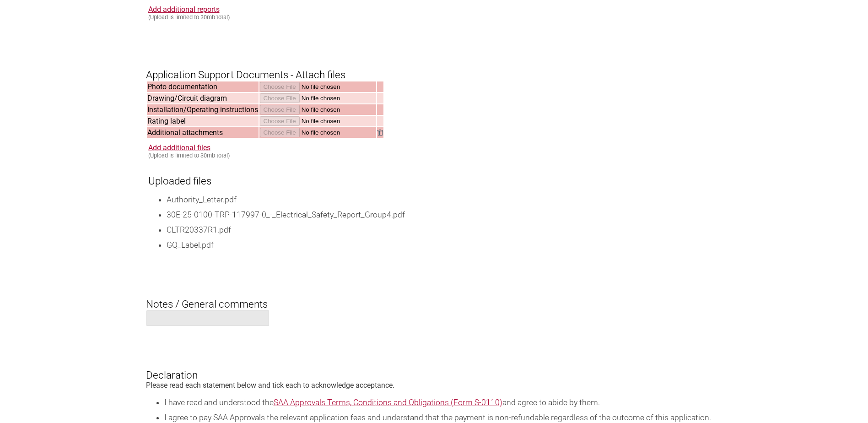 This screenshot has height=423, width=868. I want to click on h3: Notes / General comments, so click(434, 296).